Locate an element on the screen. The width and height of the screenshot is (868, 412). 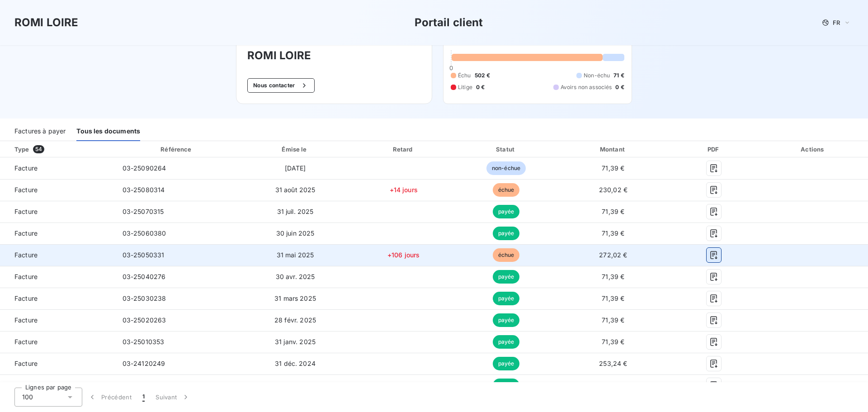
span: 03-25060380 is located at coordinates (144, 233).